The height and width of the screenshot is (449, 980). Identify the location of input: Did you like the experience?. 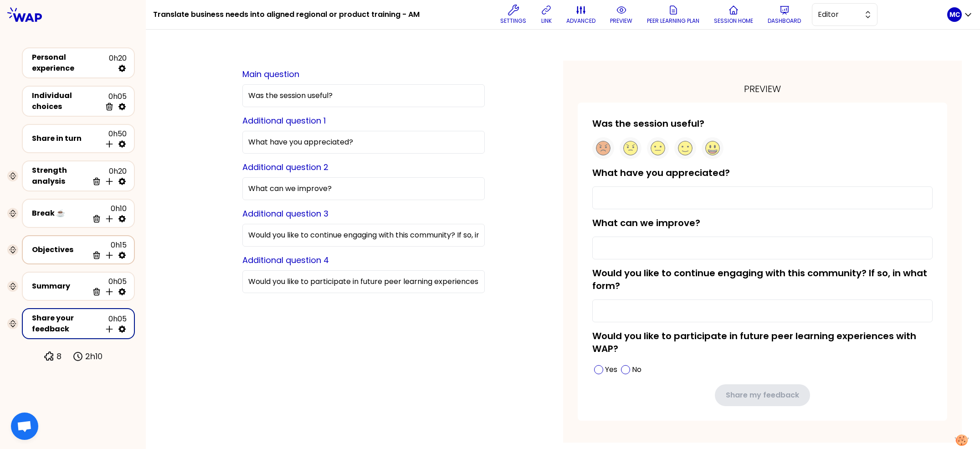
(364, 96).